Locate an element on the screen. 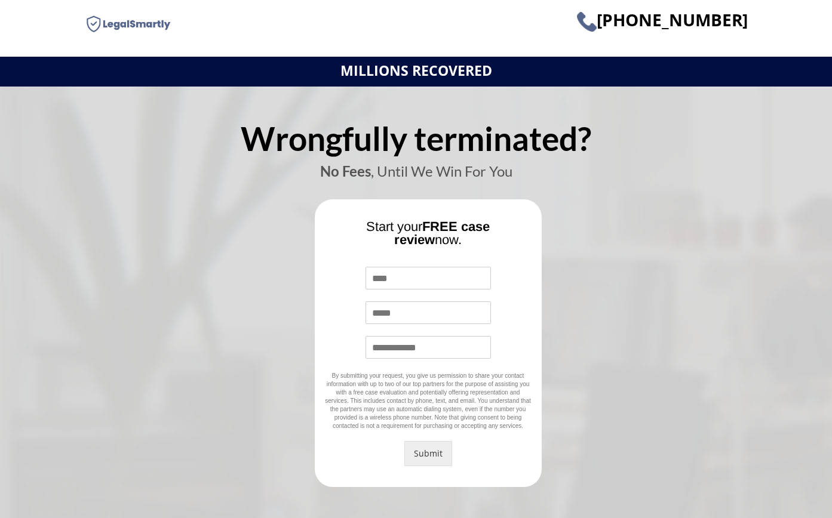 This screenshot has width=832, height=518. div: , Until We Win For You is located at coordinates (416, 176).